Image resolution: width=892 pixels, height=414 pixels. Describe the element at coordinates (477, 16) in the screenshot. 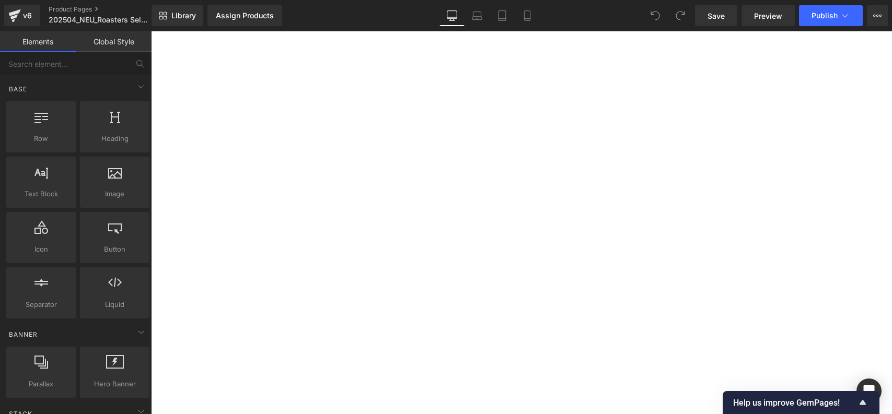

I see `a: Laptop` at that location.